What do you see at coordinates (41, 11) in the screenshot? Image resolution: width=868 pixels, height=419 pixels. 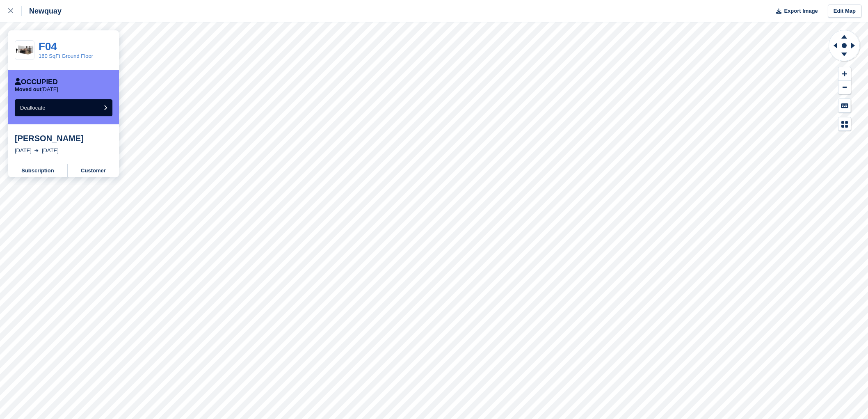 I see `div: Newquay` at bounding box center [41, 11].